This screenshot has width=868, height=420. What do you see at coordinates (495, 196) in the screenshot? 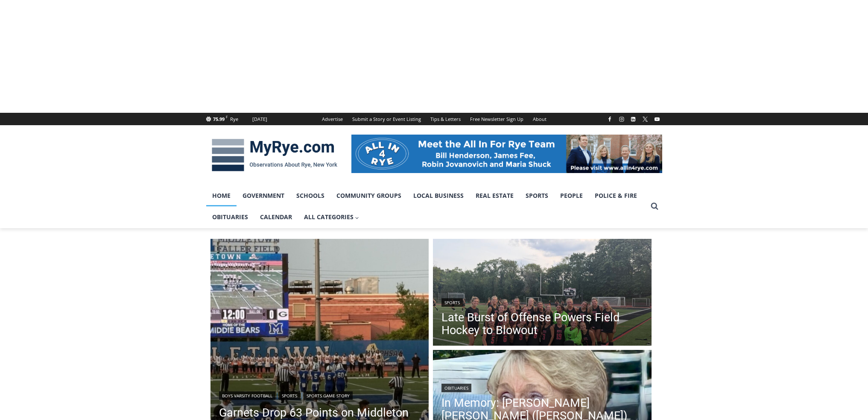
I see `a: Real Estate` at bounding box center [495, 196].